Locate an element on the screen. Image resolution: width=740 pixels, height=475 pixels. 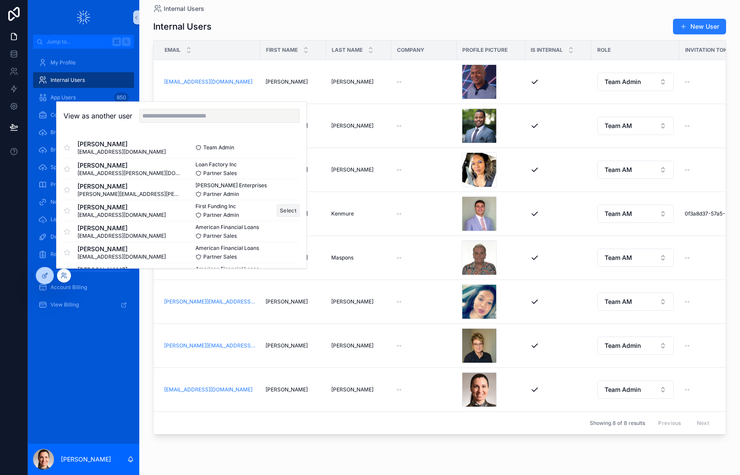
a: Lead Report is located at coordinates (84, 219).